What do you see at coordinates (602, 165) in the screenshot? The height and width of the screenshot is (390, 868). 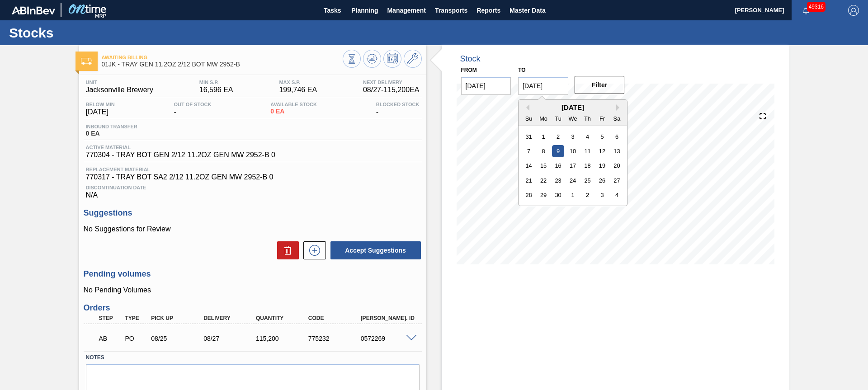 I see `div: Choose Friday, September 19th, 2025` at bounding box center [602, 165].